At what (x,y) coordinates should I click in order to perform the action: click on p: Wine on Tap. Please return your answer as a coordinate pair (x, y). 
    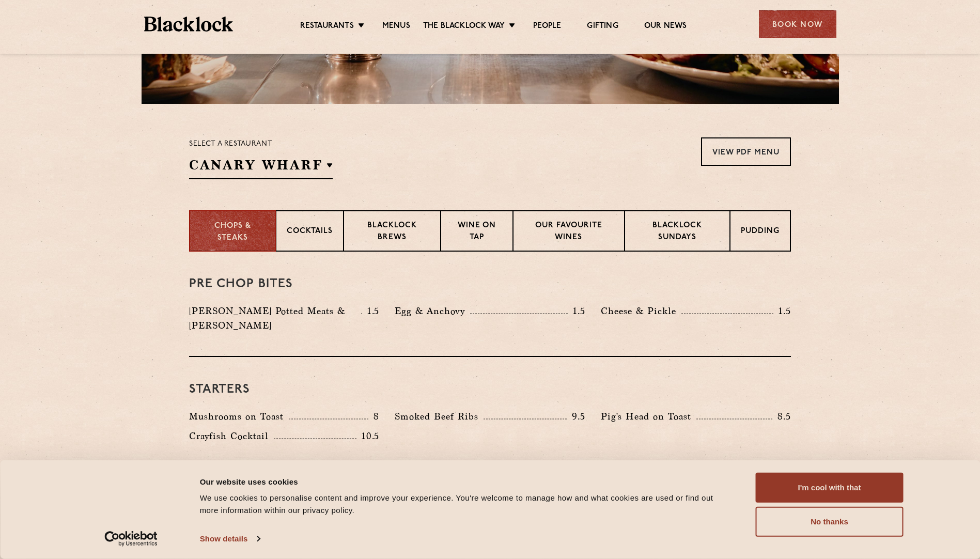
    Looking at the image, I should click on (477, 232).